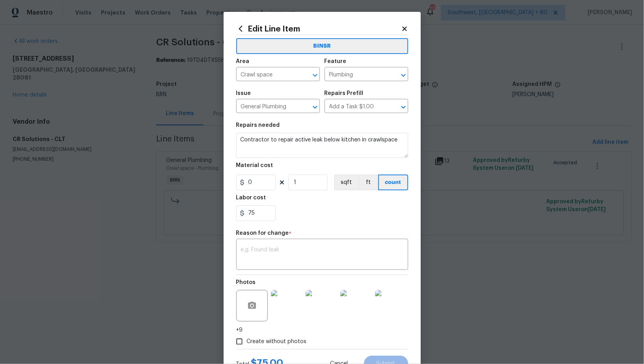 This screenshot has width=644, height=364. I want to click on h2: Edit Line Item, so click(319, 29).